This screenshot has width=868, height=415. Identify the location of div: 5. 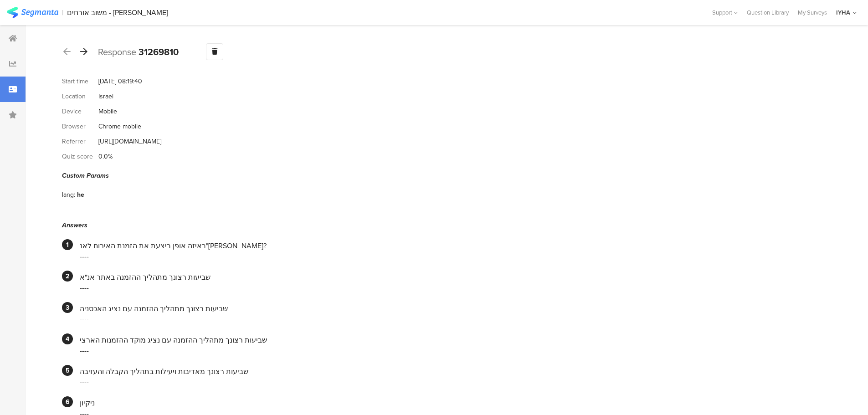
(68, 370).